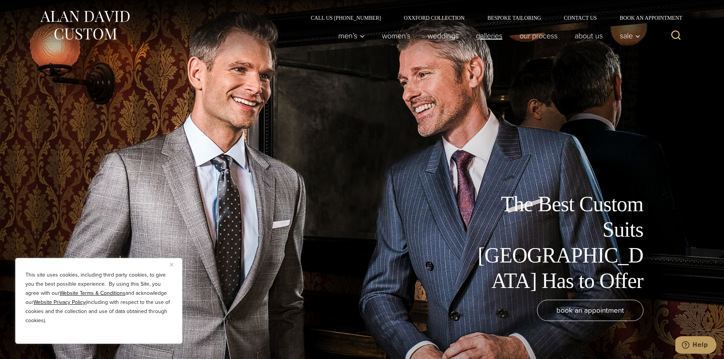  What do you see at coordinates (628, 36) in the screenshot?
I see `button: Child menu of Sale` at bounding box center [628, 36].